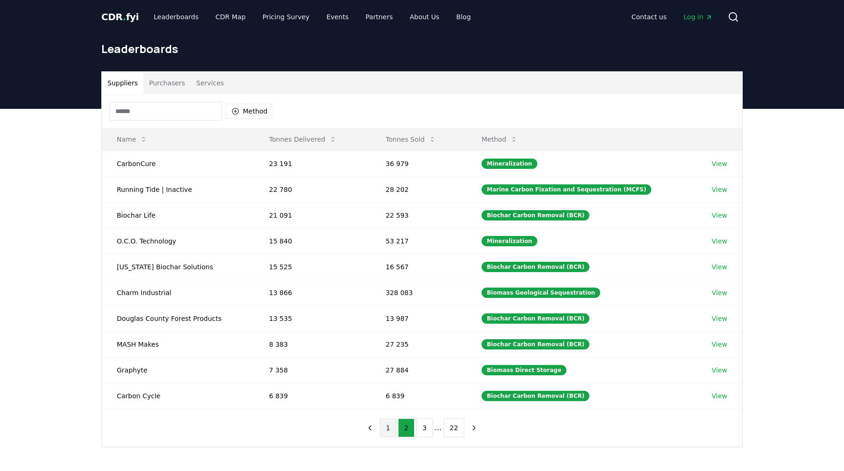  What do you see at coordinates (312, 318) in the screenshot?
I see `td: 13 535` at bounding box center [312, 318].